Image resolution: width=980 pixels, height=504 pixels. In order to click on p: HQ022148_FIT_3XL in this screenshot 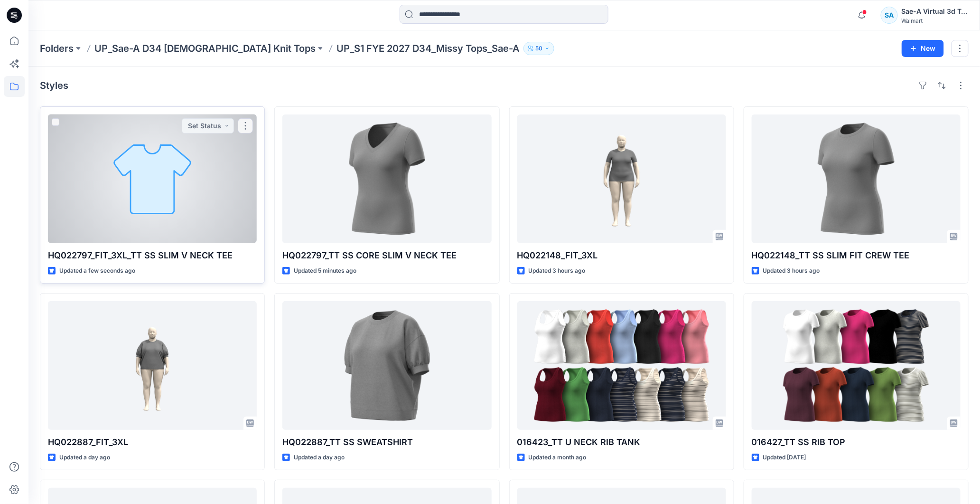, I will do `click(622, 255)`.